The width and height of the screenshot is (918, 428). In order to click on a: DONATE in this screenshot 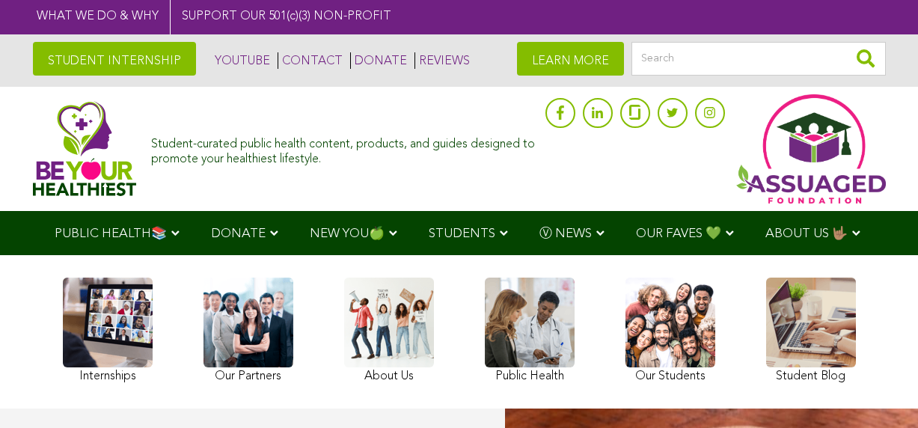, I will do `click(379, 61)`.